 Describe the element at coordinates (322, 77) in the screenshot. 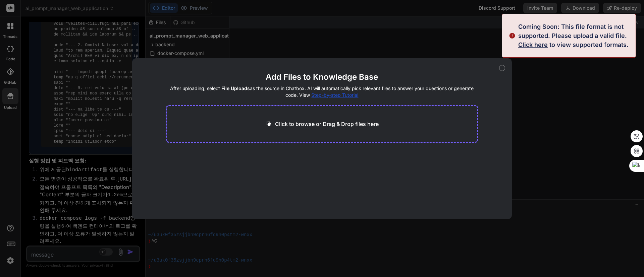

I see `h2: Add Files to Knowledge Base` at that location.